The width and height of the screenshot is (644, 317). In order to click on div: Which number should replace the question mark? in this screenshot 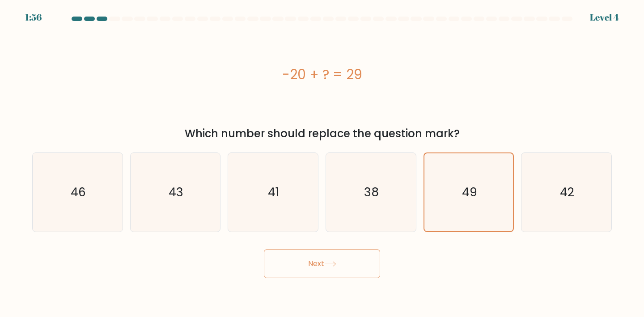, I will do `click(322, 134)`.